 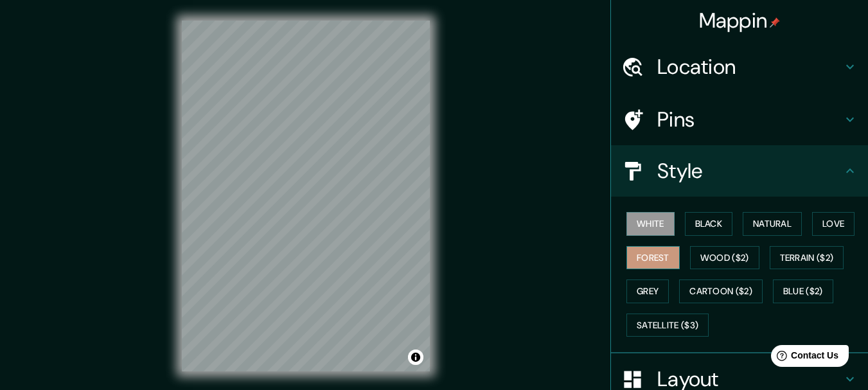 I want to click on div: Style, so click(x=739, y=171).